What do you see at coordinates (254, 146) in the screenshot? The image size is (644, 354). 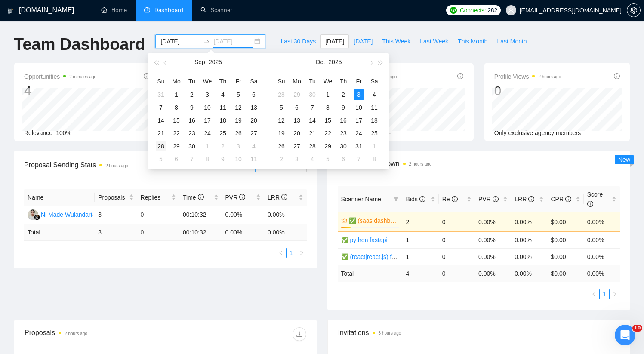 I see `td: 2025-10-04` at bounding box center [254, 146].